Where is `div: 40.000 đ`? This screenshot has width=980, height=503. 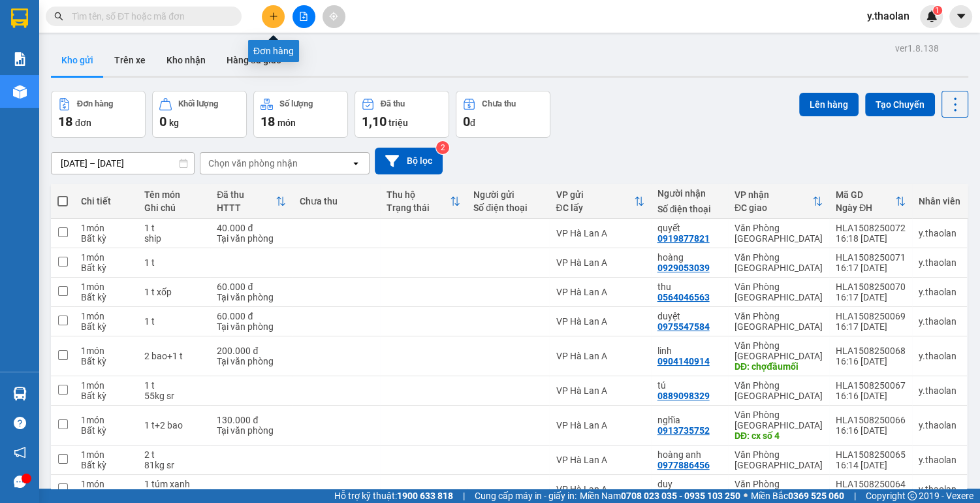
div: 40.000 đ is located at coordinates (251, 228).